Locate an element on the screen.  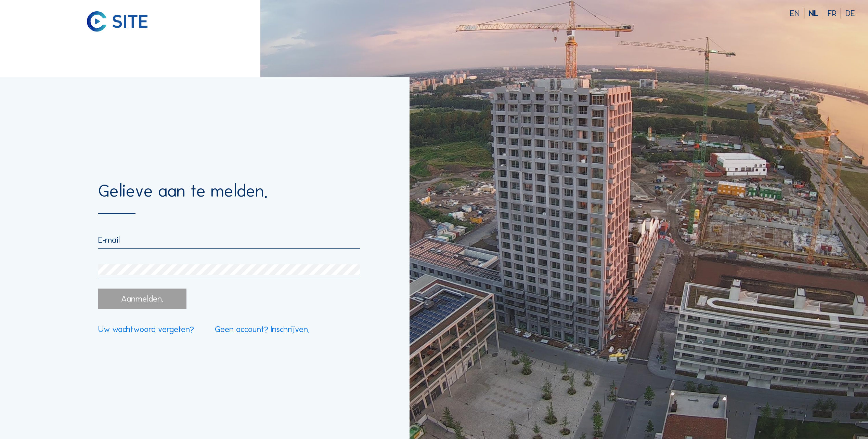
div: Gelieve aan te melden. is located at coordinates (229, 197).